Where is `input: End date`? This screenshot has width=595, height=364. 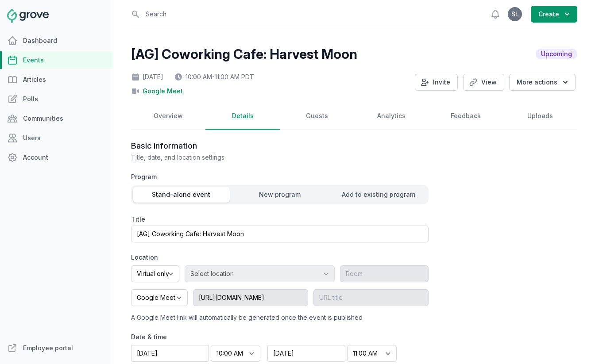 input: End date is located at coordinates (306, 353).